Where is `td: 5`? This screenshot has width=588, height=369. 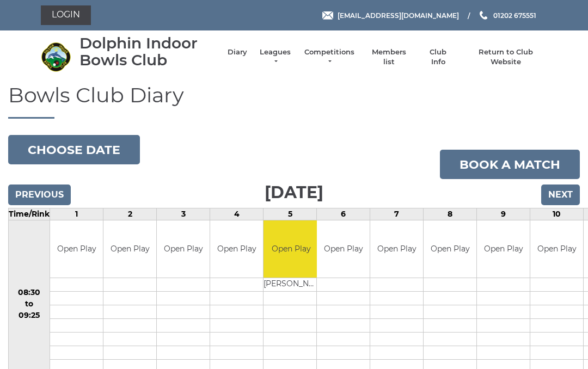
td: 5 is located at coordinates (290, 214).